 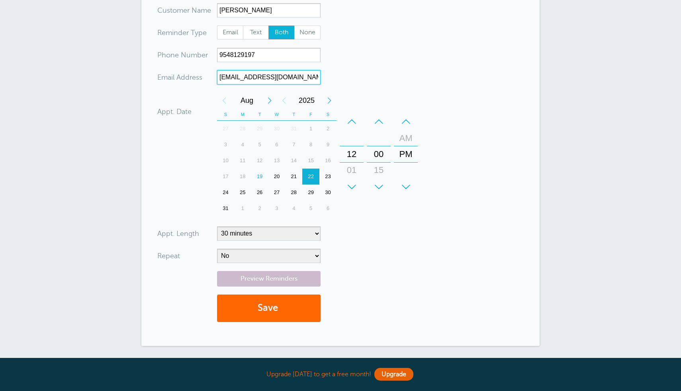 What do you see at coordinates (293, 160) in the screenshot?
I see `div: Thursday, August 14` at bounding box center [293, 160].